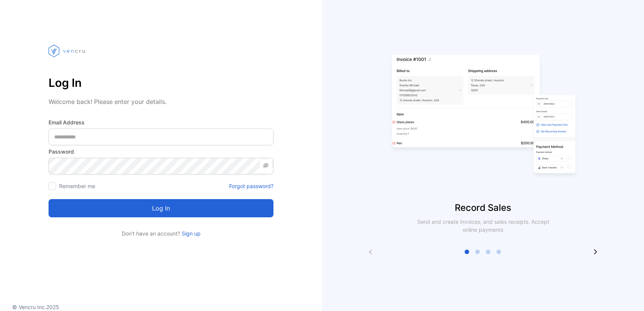  Describe the element at coordinates (483, 116) in the screenshot. I see `img: slider image` at that location.